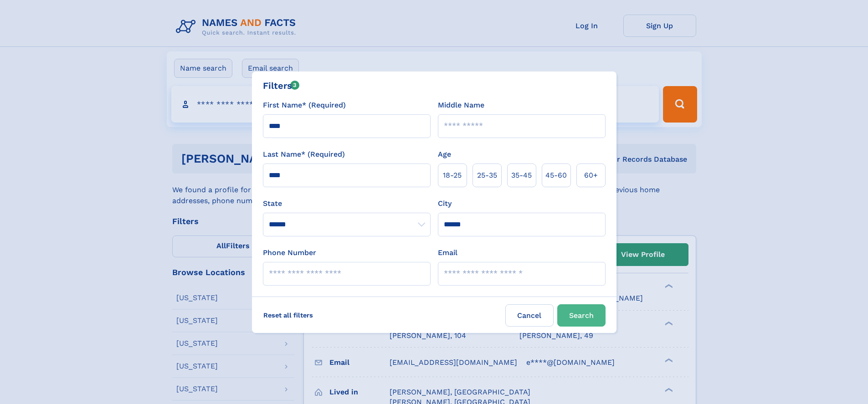 Image resolution: width=868 pixels, height=404 pixels. Describe the element at coordinates (581, 316) in the screenshot. I see `button: Search` at that location.